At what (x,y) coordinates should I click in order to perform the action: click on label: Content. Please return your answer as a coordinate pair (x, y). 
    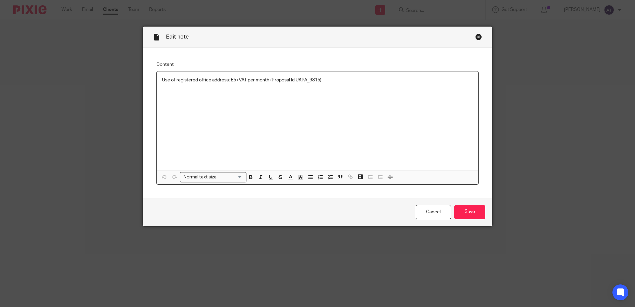
    Looking at the image, I should click on (318, 64).